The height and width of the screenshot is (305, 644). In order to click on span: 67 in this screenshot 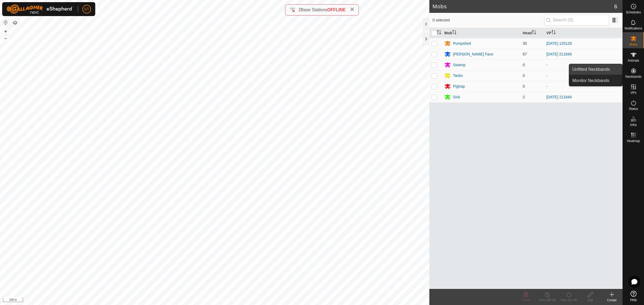, I will do `click(525, 54)`.